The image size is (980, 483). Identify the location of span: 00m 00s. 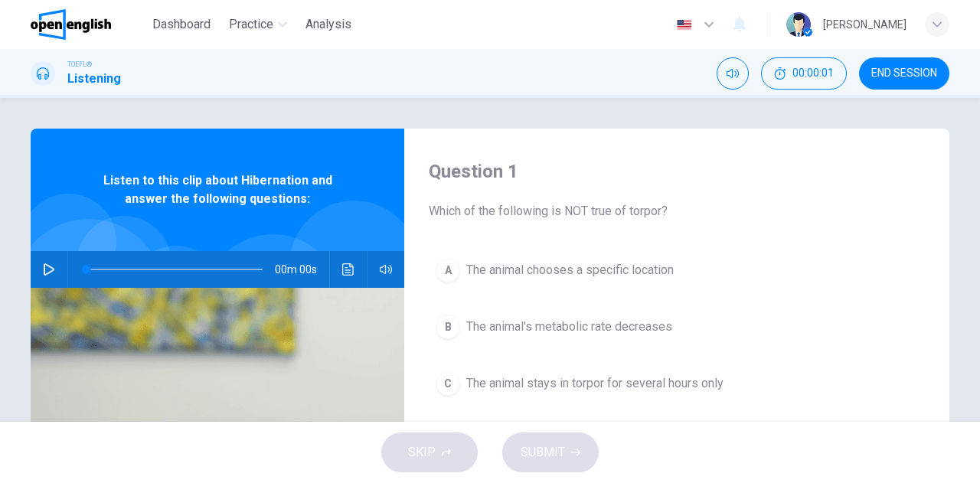
(302, 269).